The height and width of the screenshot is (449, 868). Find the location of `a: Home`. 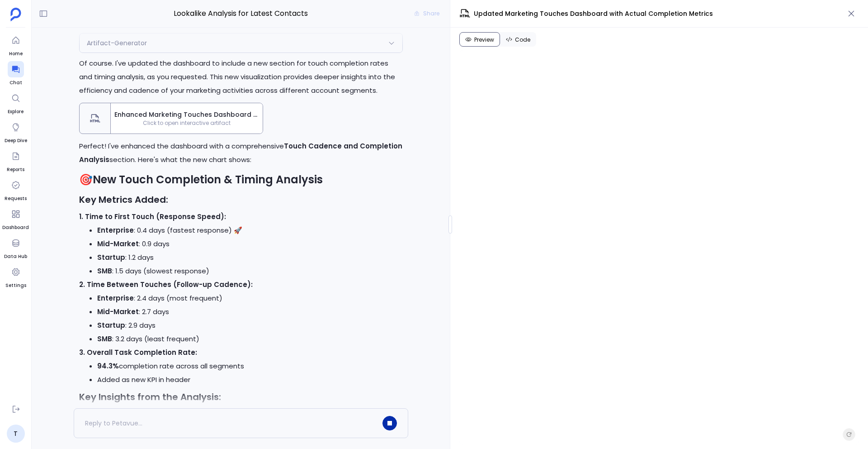

a: Home is located at coordinates (16, 45).